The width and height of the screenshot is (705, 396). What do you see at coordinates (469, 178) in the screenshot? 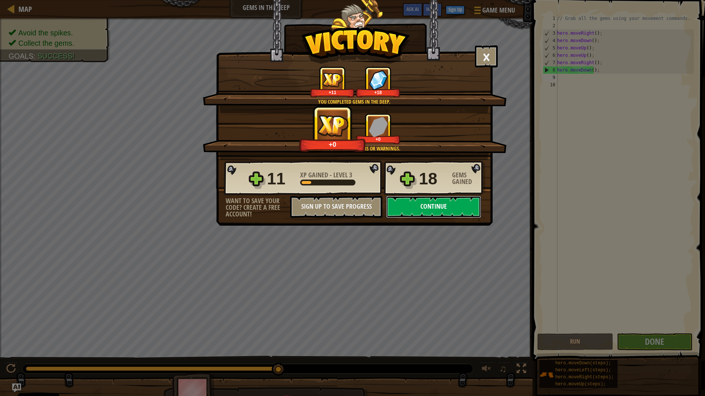
I see `div: Gems Gained` at bounding box center [469, 178].